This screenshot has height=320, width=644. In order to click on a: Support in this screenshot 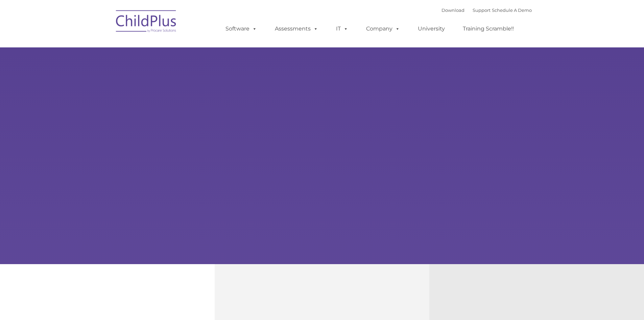, I will do `click(481, 10)`.